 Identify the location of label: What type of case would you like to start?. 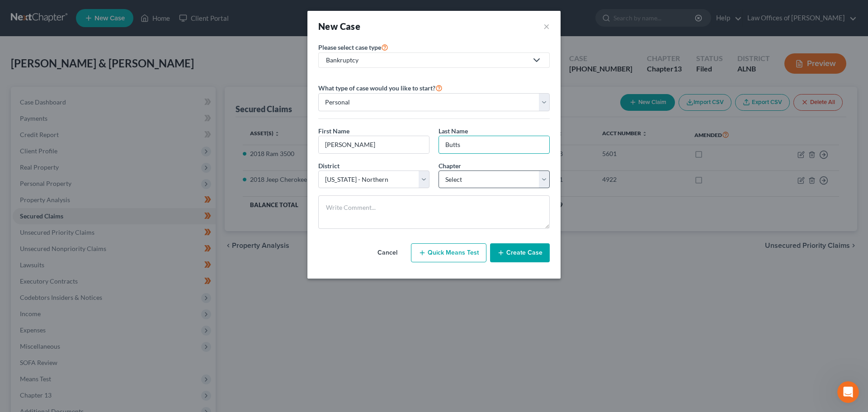
(380, 88).